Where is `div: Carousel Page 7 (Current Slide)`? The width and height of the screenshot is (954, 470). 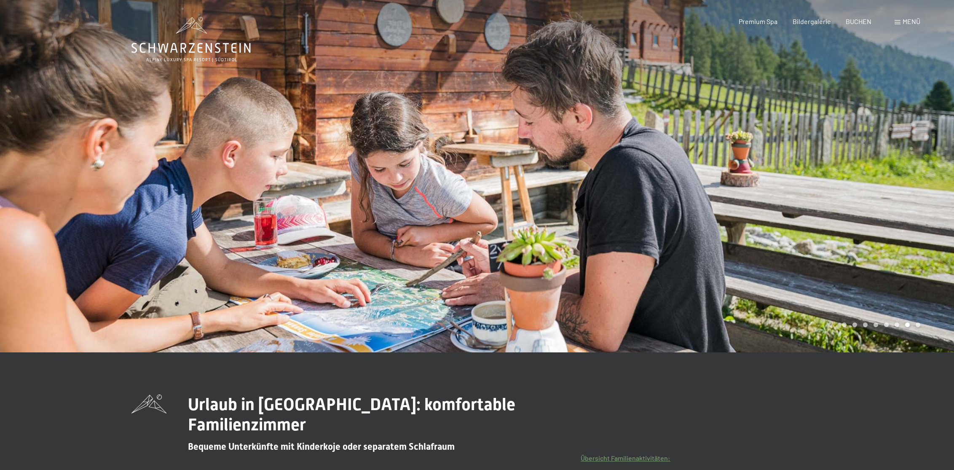
div: Carousel Page 7 (Current Slide) is located at coordinates (907, 324).